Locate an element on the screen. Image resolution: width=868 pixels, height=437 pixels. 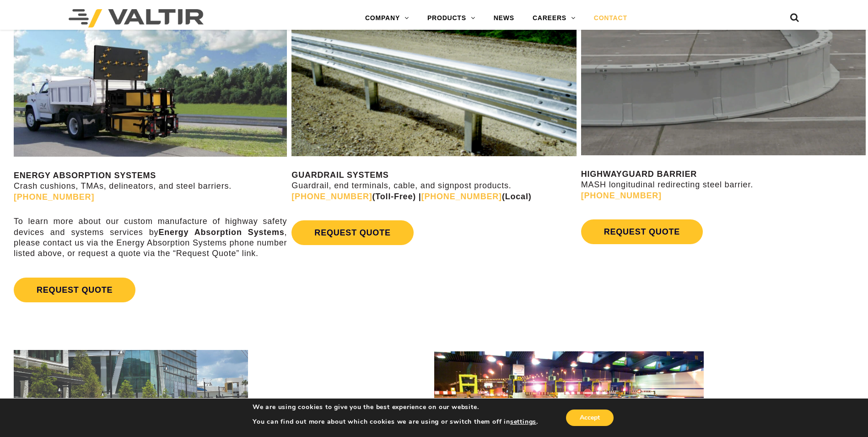
p: Crash cushions, TMAs, delineators, and steel barriers. is located at coordinates (150, 186).